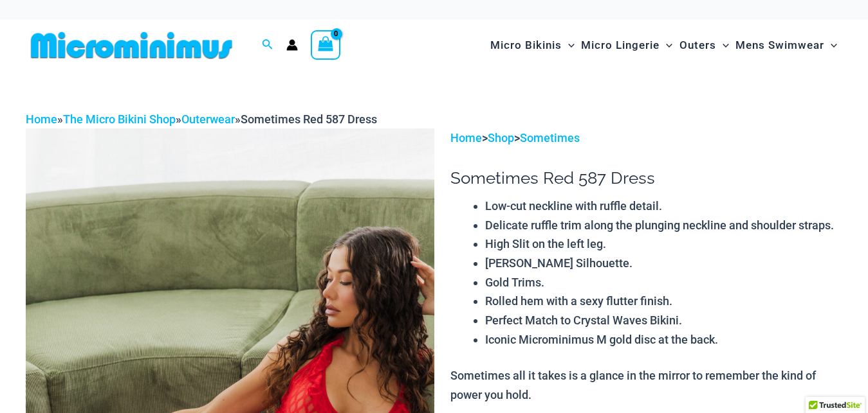 This screenshot has height=413, width=868. I want to click on li: Iconic Microminimus M gold disc at the back., so click(663, 340).